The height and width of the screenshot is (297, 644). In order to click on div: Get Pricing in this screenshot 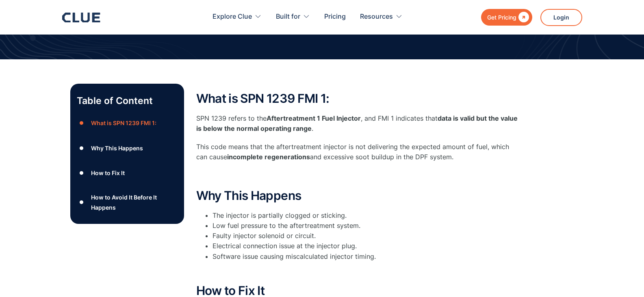, I will do `click(502, 17)`.